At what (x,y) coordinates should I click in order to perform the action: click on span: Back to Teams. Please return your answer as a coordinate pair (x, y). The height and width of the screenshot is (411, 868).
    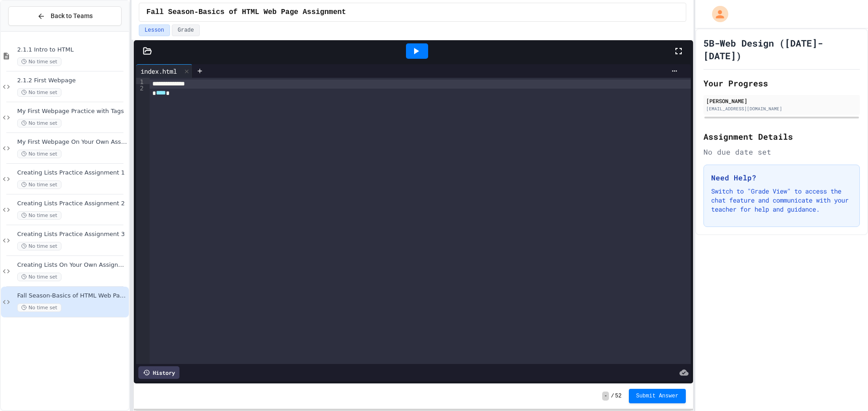
    Looking at the image, I should click on (72, 16).